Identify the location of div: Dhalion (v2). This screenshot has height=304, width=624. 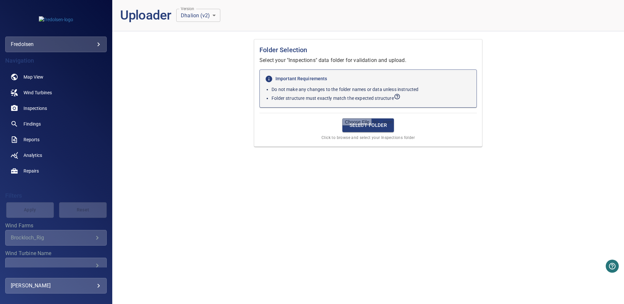
(198, 15).